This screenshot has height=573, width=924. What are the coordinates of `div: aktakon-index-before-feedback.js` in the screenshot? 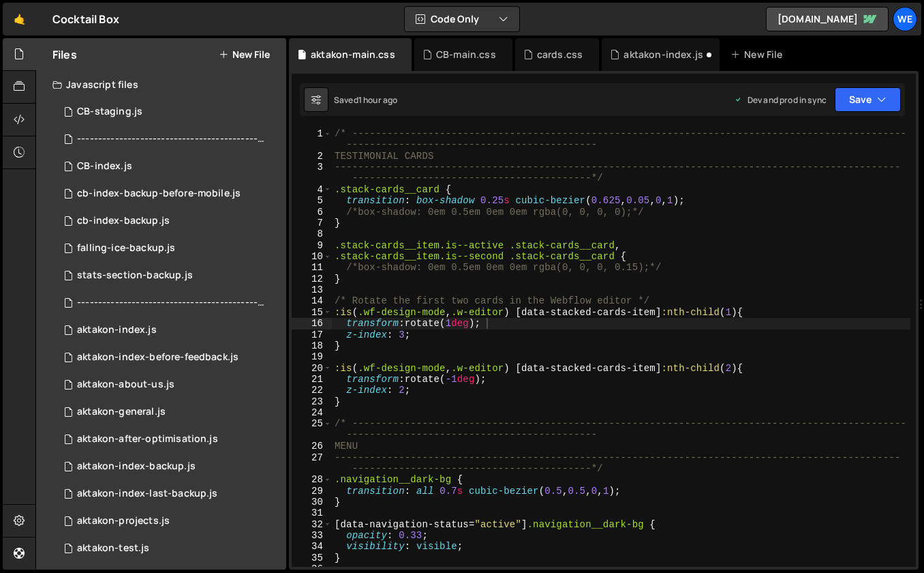 It's located at (157, 357).